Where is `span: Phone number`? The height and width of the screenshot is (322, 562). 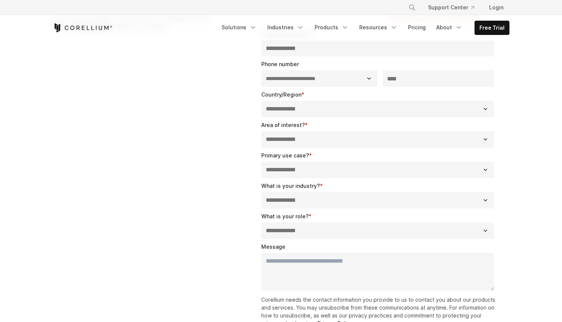
span: Phone number is located at coordinates (280, 64).